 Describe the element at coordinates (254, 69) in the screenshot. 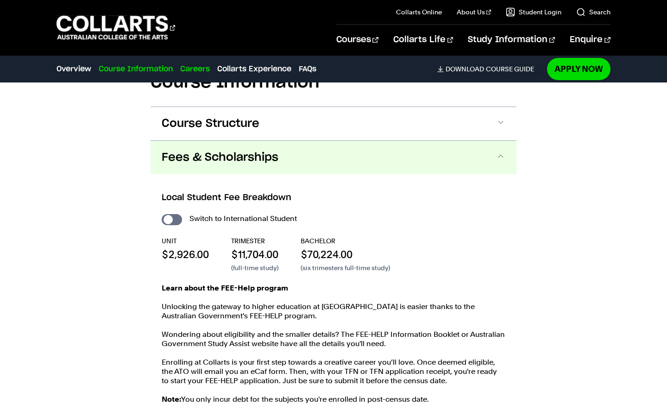

I see `a: Collarts Experience` at that location.